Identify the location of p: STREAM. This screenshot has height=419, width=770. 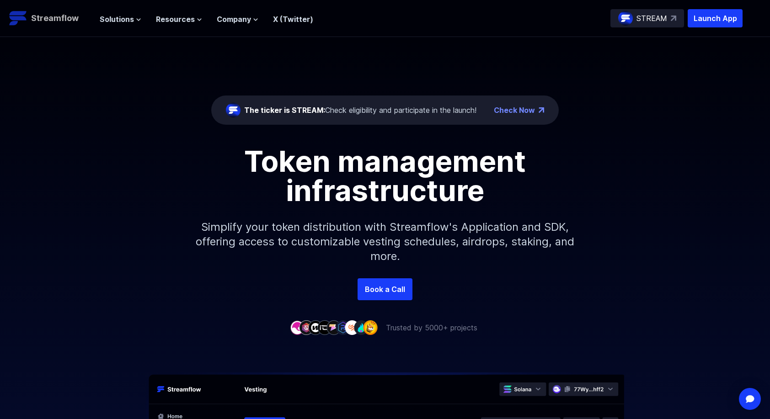
(651, 18).